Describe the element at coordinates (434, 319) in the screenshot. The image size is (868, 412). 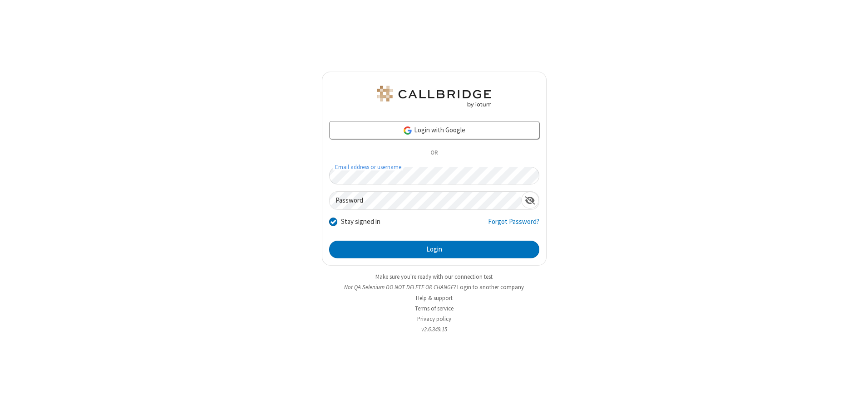
I see `a: Privacy policy` at that location.